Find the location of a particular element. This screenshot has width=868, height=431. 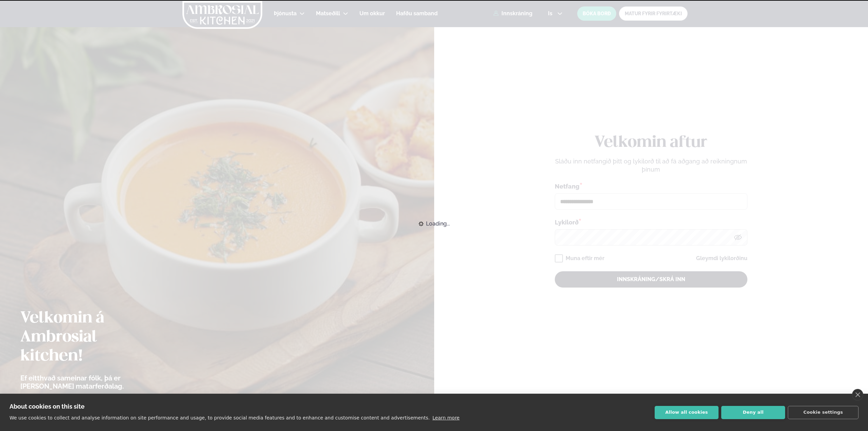

button: Deny all is located at coordinates (753, 412).